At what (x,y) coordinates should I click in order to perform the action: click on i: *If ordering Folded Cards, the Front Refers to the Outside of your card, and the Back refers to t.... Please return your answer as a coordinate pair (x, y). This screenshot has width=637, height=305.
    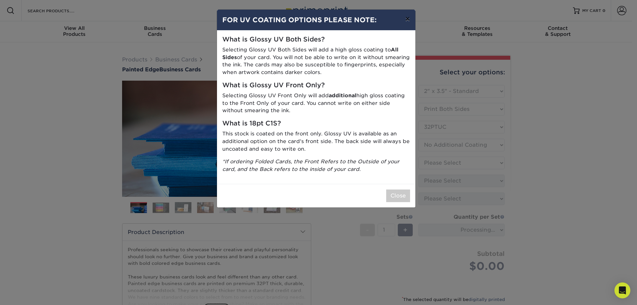
    Looking at the image, I should click on (311, 165).